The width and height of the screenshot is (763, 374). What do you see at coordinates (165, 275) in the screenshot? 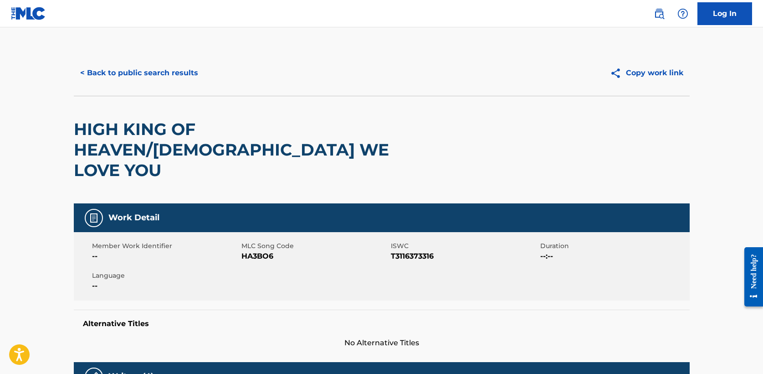
I see `span: Language` at bounding box center [165, 275].